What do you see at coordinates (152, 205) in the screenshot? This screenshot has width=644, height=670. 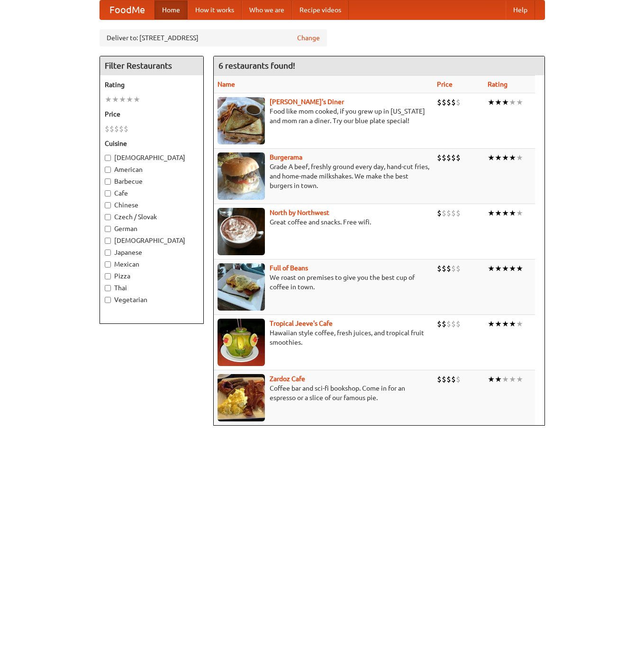 I see `label: Chinese` at bounding box center [152, 205].